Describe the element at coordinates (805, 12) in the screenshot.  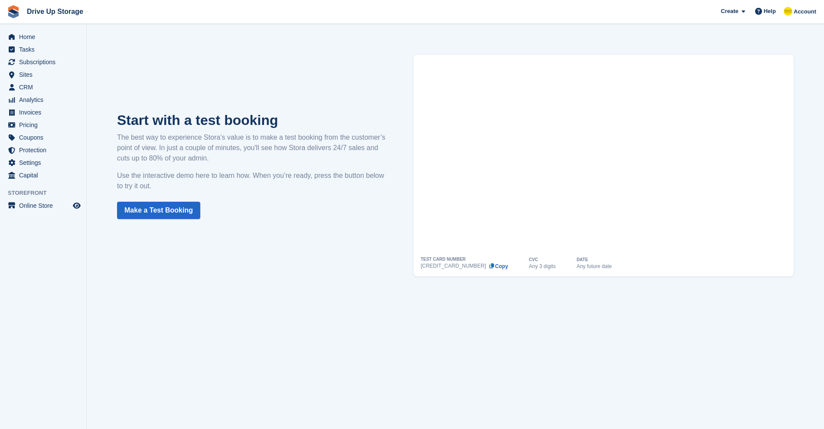
I see `span: Account` at that location.